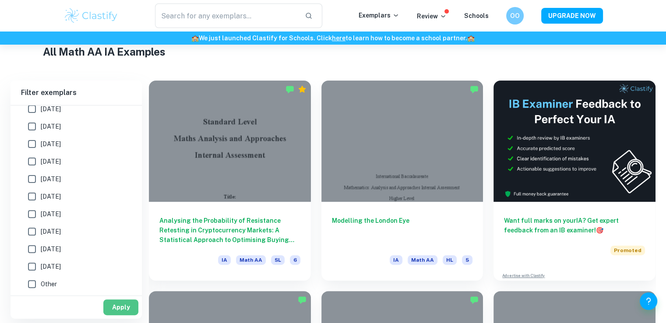  What do you see at coordinates (450, 260) in the screenshot?
I see `span: HL` at bounding box center [450, 260].